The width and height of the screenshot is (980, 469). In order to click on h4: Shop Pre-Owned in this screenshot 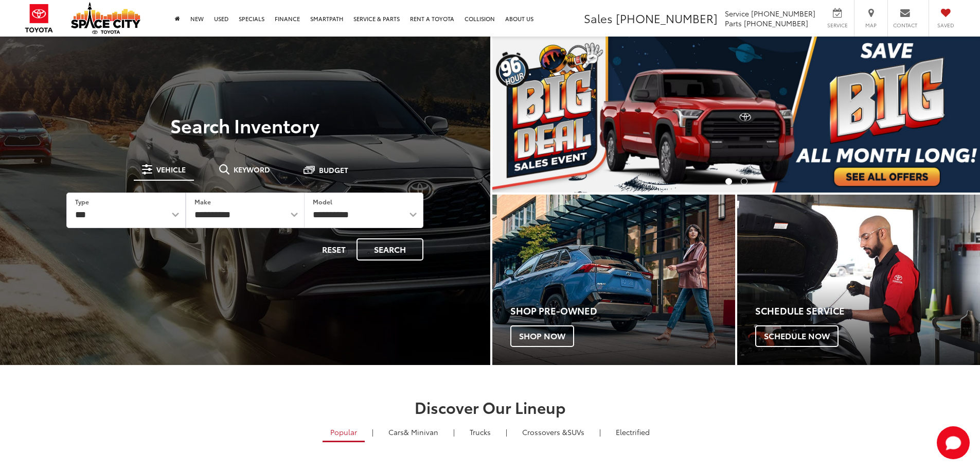, I will do `click(622, 311)`.